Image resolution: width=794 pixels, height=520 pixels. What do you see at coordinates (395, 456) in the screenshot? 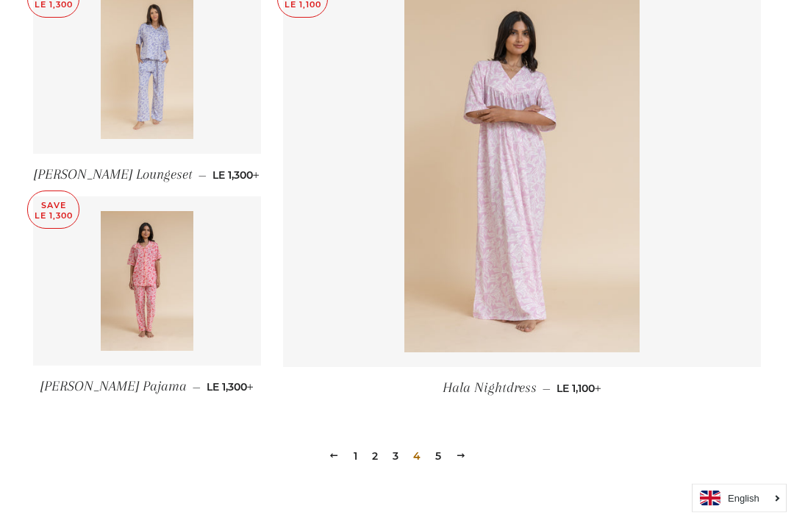
I see `a: 3` at bounding box center [395, 456].